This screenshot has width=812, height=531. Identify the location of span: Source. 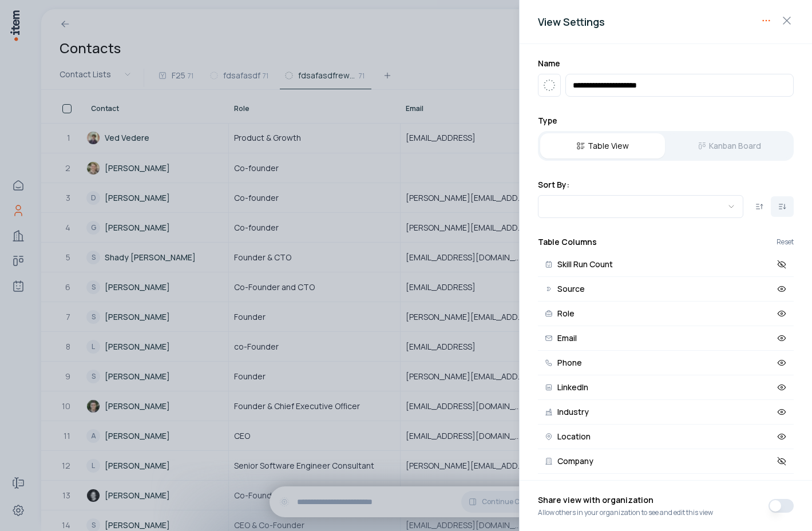
(571, 289).